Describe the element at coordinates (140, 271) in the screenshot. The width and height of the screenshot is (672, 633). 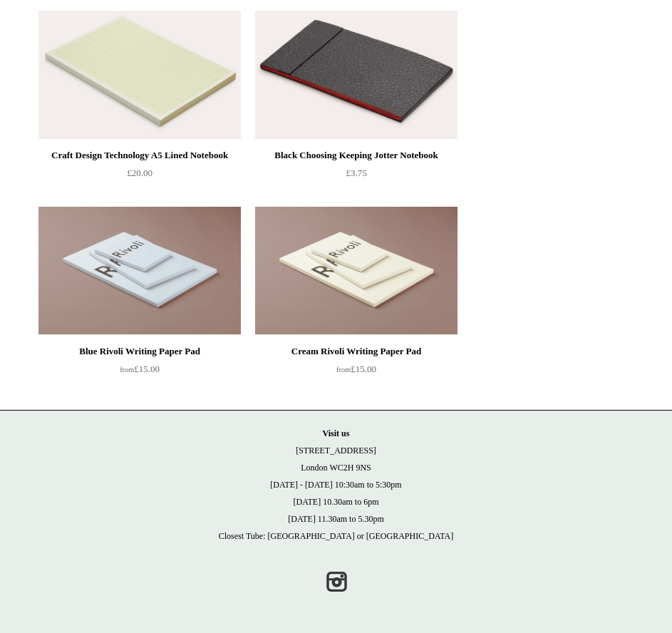
I see `img: Blue Rivoli Writing Paper Pad` at that location.